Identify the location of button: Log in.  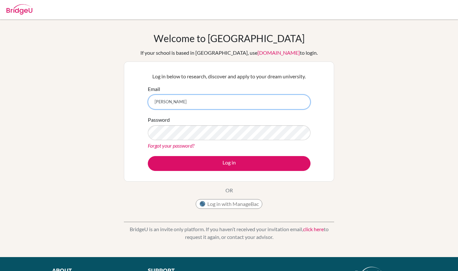
(229, 163).